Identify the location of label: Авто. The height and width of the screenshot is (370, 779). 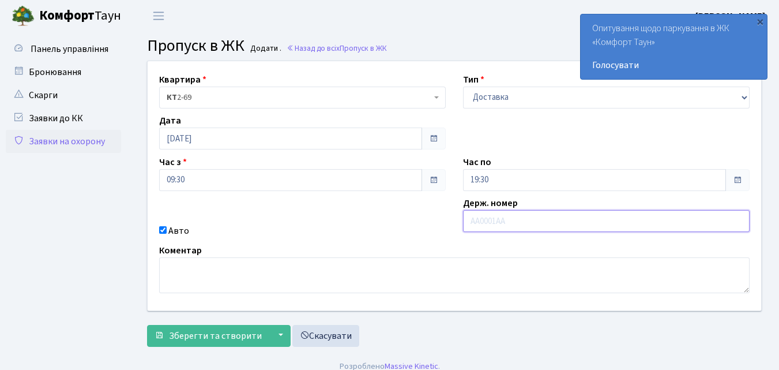
(179, 231).